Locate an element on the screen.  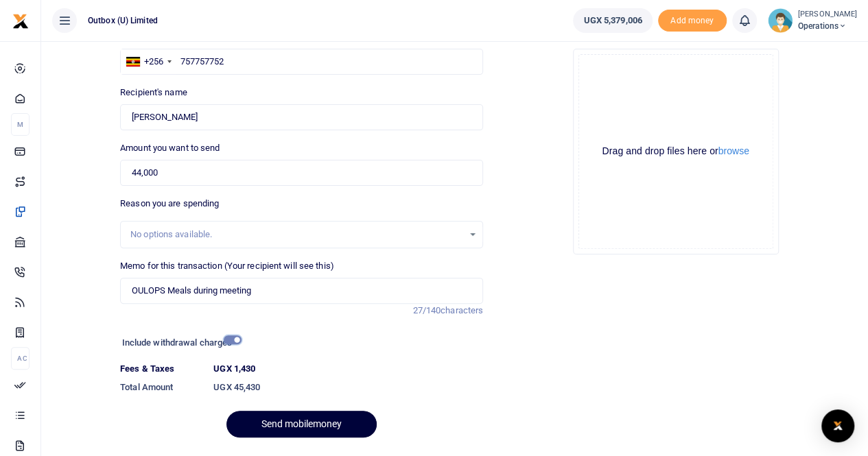
h6: Total Amount is located at coordinates (161, 387).